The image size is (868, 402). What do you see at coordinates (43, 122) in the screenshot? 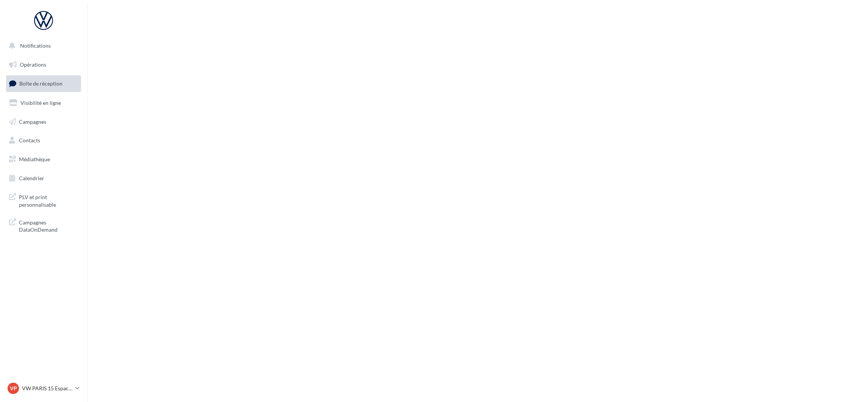
I see `a: Campagnes` at bounding box center [43, 122].